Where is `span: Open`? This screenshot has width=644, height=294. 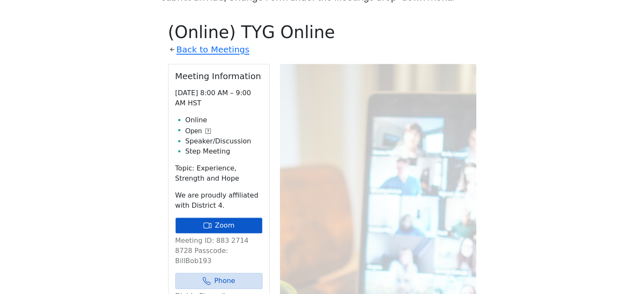 span: Open is located at coordinates (193, 131).